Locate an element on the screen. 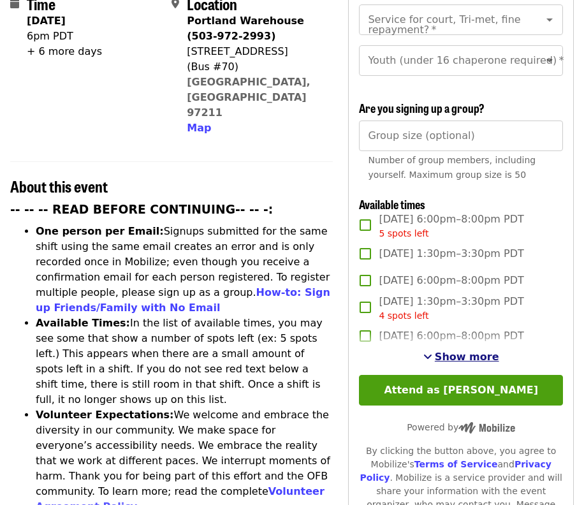 The height and width of the screenshot is (505, 584). strong: Volunteer Expectations: is located at coordinates (105, 415).